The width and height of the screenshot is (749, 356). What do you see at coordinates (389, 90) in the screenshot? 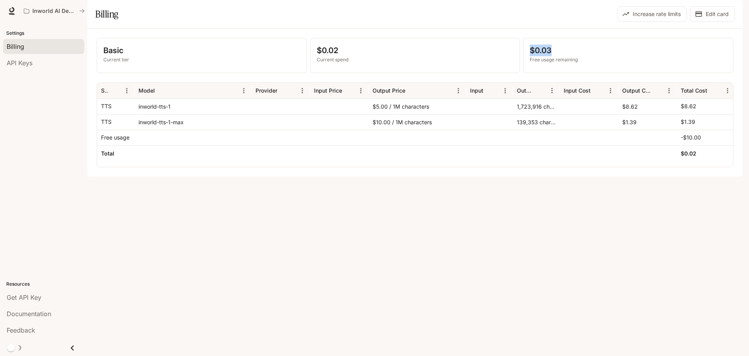
I see `div: Output Price` at bounding box center [389, 90].